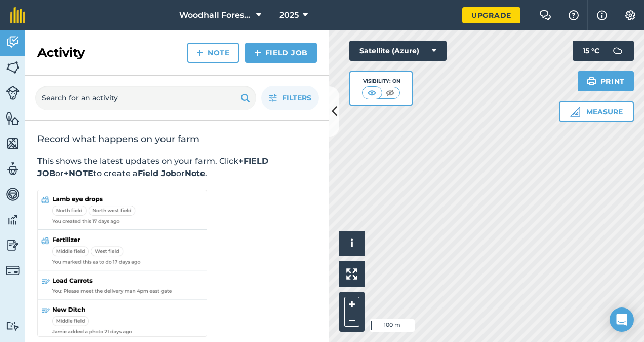  What do you see at coordinates (195, 173) in the screenshot?
I see `strong: Note` at bounding box center [195, 173].